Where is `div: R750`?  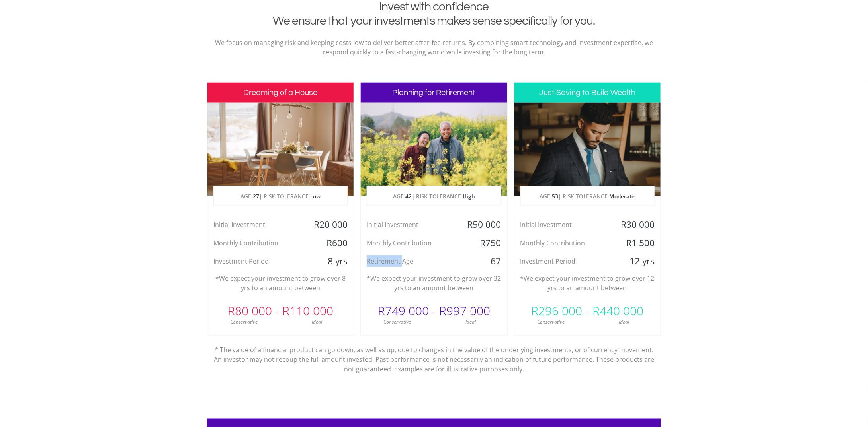 div: R750 is located at coordinates (483, 243).